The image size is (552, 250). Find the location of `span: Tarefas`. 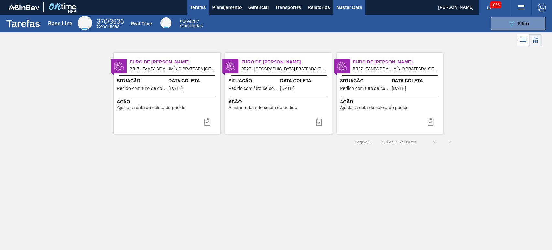

span: Tarefas is located at coordinates (198, 7).